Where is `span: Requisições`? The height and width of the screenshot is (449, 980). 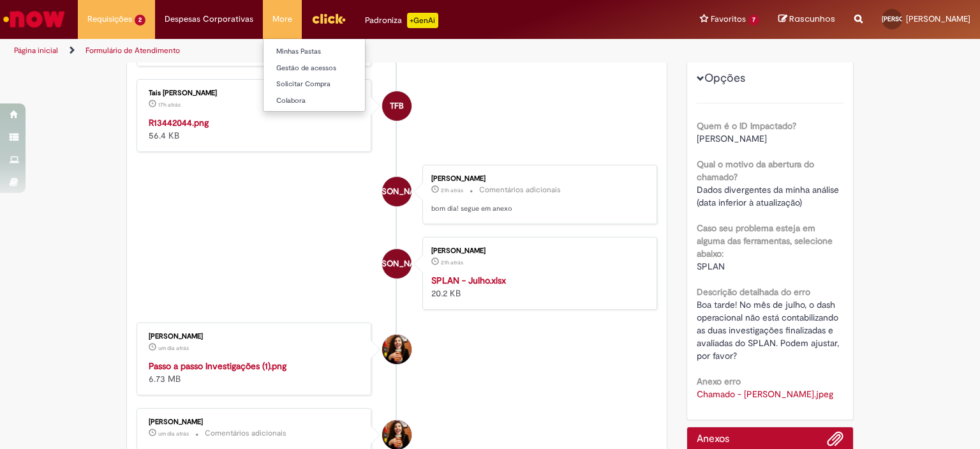
span: Requisições is located at coordinates (110, 19).